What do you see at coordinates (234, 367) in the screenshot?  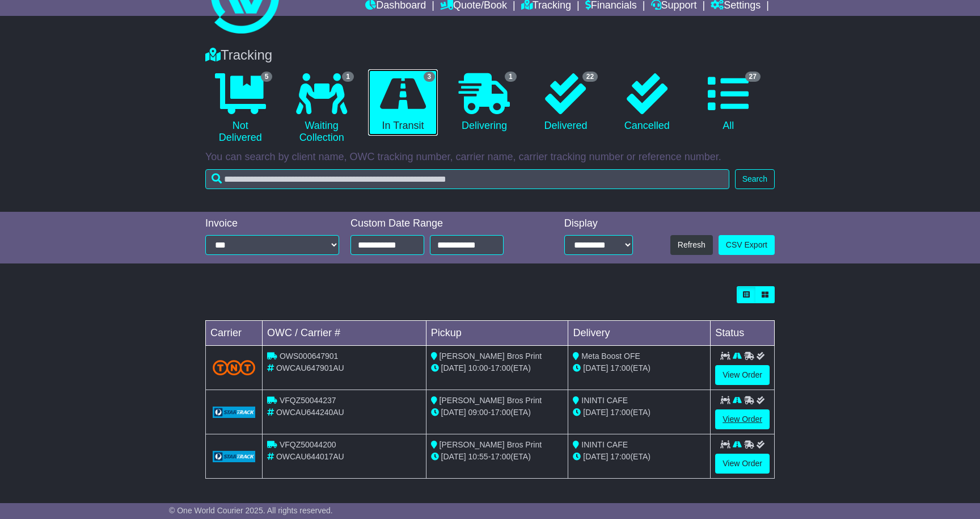 I see `img: TNT_Domestic.png` at bounding box center [234, 367].